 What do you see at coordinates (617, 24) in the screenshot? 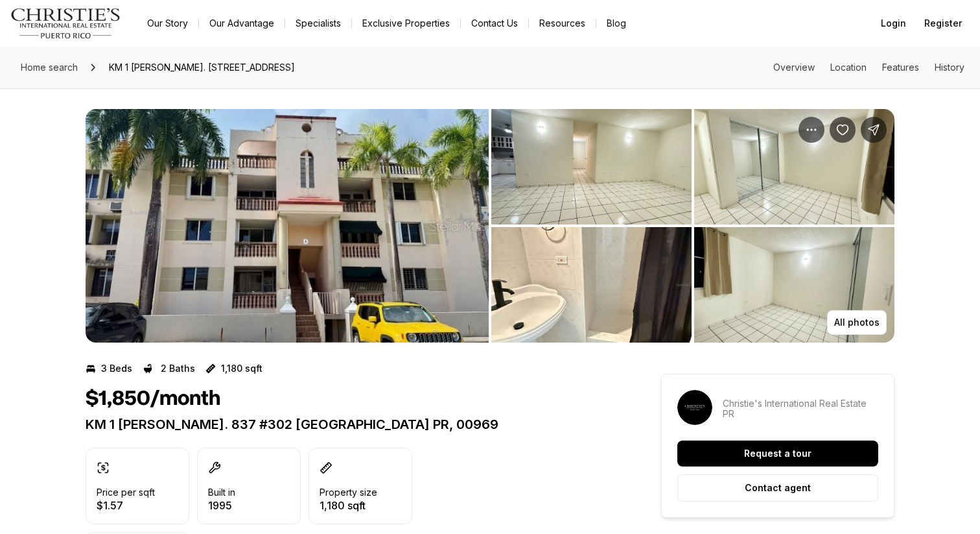
I see `a: Blog` at bounding box center [617, 24].